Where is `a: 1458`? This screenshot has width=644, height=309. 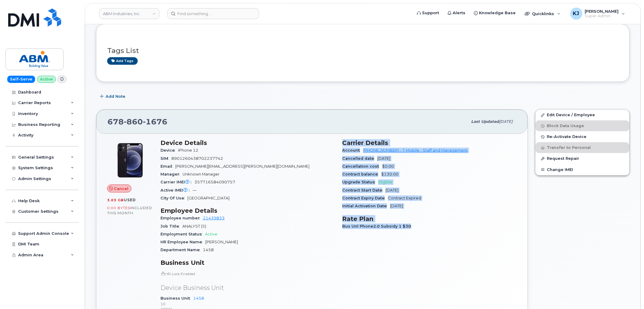 a: 1458 is located at coordinates (199, 298).